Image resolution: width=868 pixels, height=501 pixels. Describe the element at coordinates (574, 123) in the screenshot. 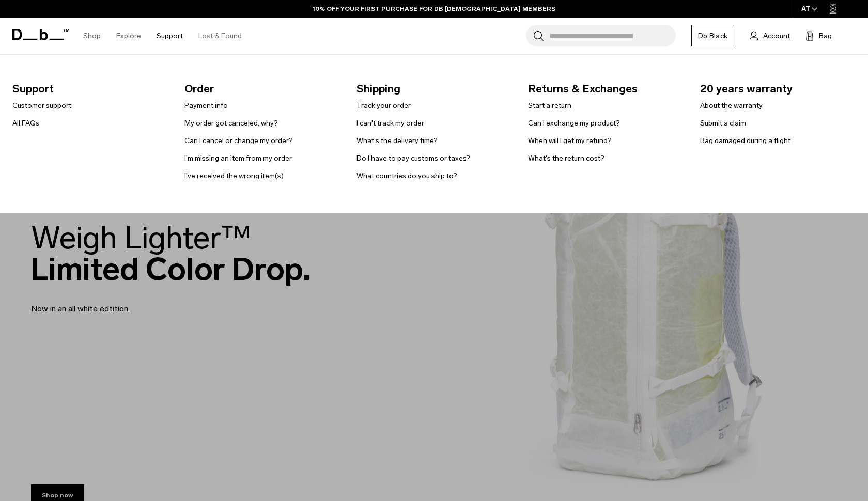

I see `a: Can I exchange my product?` at that location.